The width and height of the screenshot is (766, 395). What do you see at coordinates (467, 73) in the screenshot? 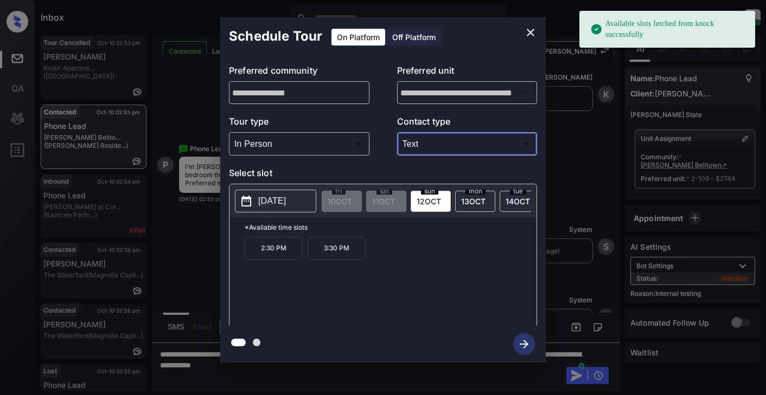
I see `p: Preferred unit` at bounding box center [467, 73].